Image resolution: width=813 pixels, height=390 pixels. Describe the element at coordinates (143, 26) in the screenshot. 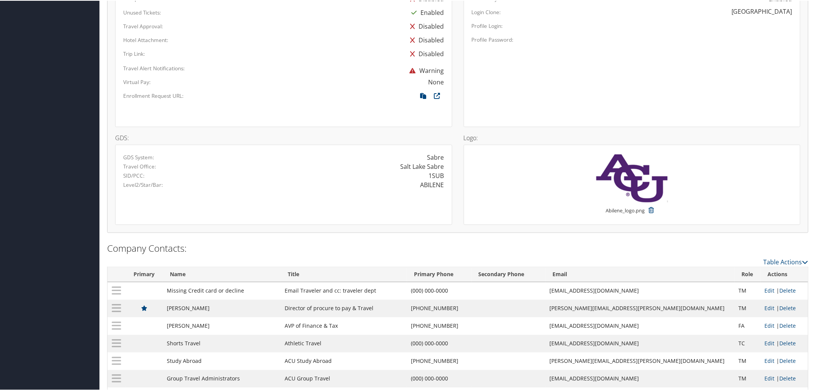

I see `label: Travel Approval:` at that location.